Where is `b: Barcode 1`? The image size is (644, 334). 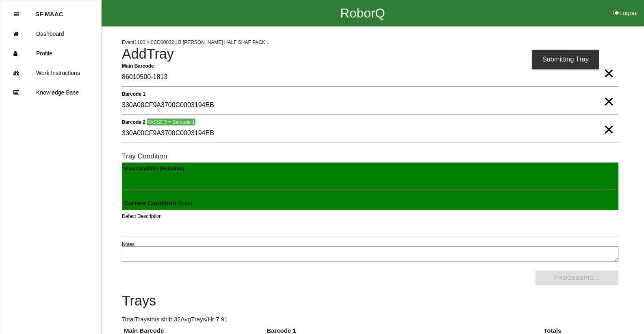
b: Barcode 1 is located at coordinates (134, 94).